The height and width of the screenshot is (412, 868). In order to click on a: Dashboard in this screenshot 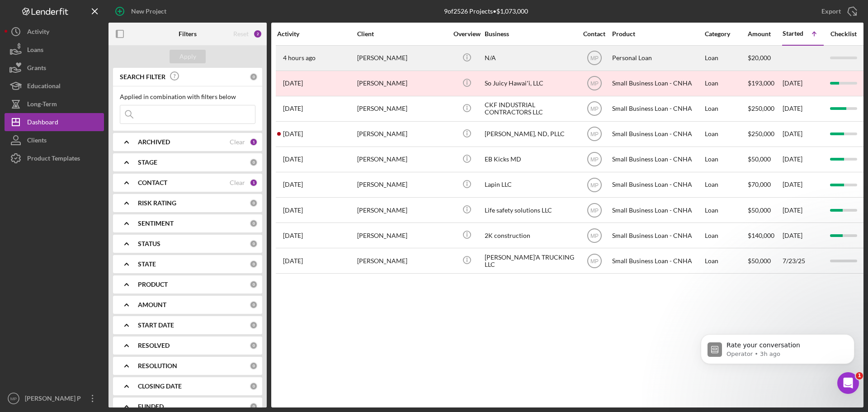, I will do `click(54, 122)`.